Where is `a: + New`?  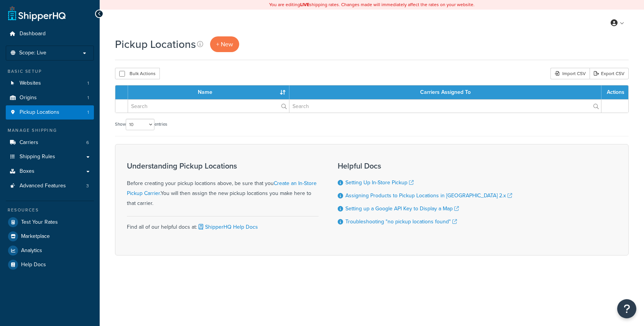 a: + New is located at coordinates (225, 44).